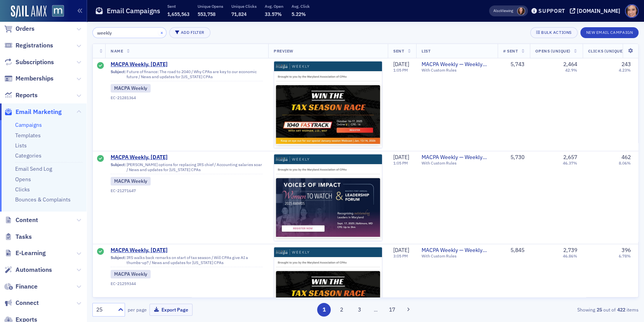 The height and width of the screenshot is (322, 644). Describe the element at coordinates (26, 287) in the screenshot. I see `span: Finance` at that location.